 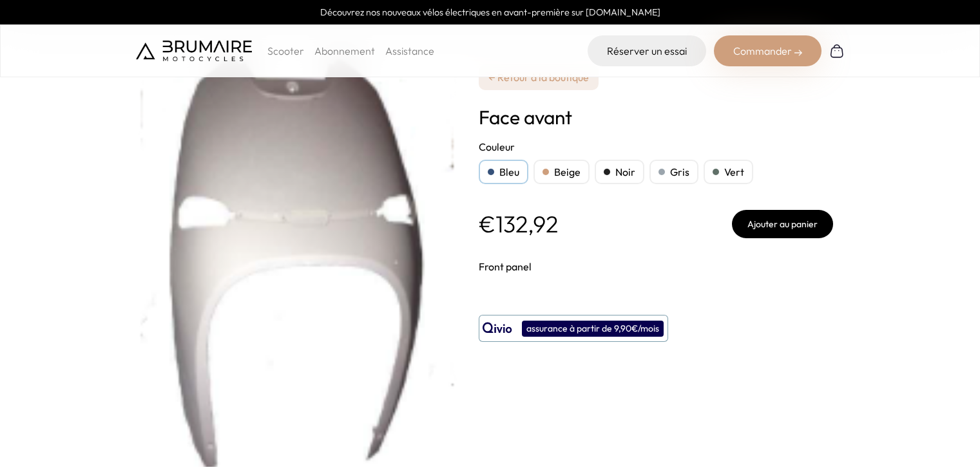 What do you see at coordinates (503, 172) in the screenshot?
I see `div: Bleu` at bounding box center [503, 172].